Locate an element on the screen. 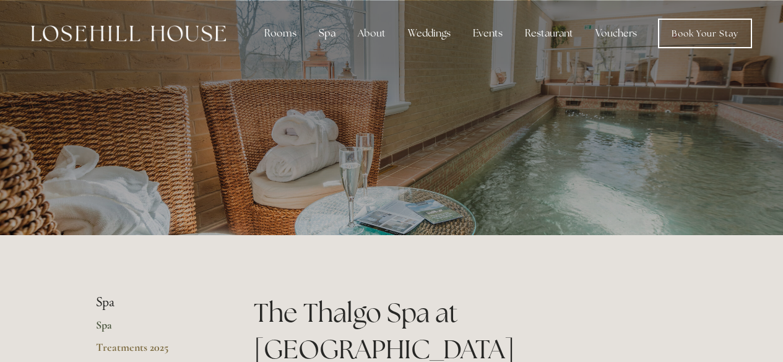  div: Rooms is located at coordinates (280, 33).